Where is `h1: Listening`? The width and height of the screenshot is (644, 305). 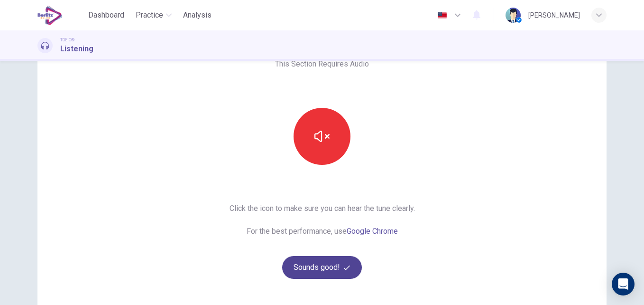
h1: Listening is located at coordinates (77, 49).